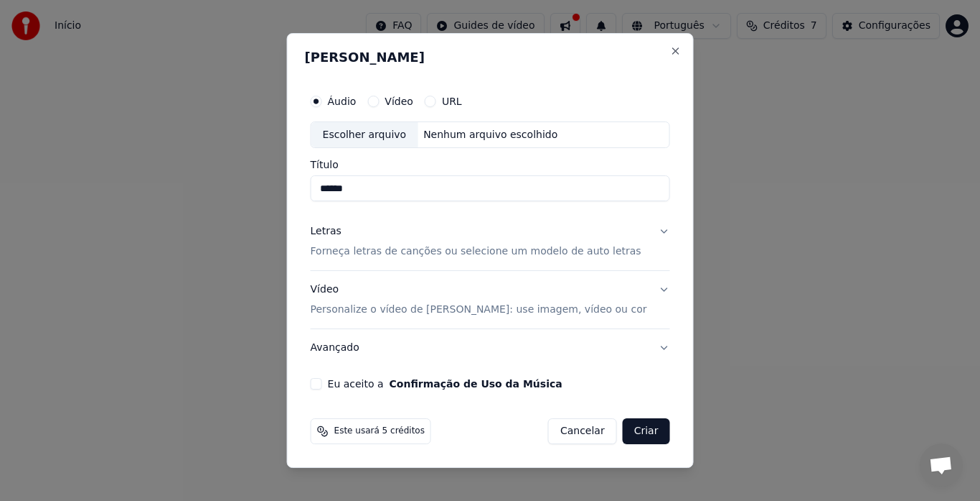 The width and height of the screenshot is (980, 501). What do you see at coordinates (476, 384) in the screenshot?
I see `button: Eu aceito a` at bounding box center [476, 384].